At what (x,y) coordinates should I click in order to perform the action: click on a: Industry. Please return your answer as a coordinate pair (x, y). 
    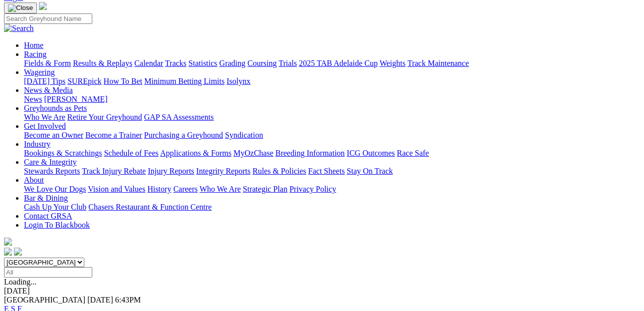
    Looking at the image, I should click on (37, 144).